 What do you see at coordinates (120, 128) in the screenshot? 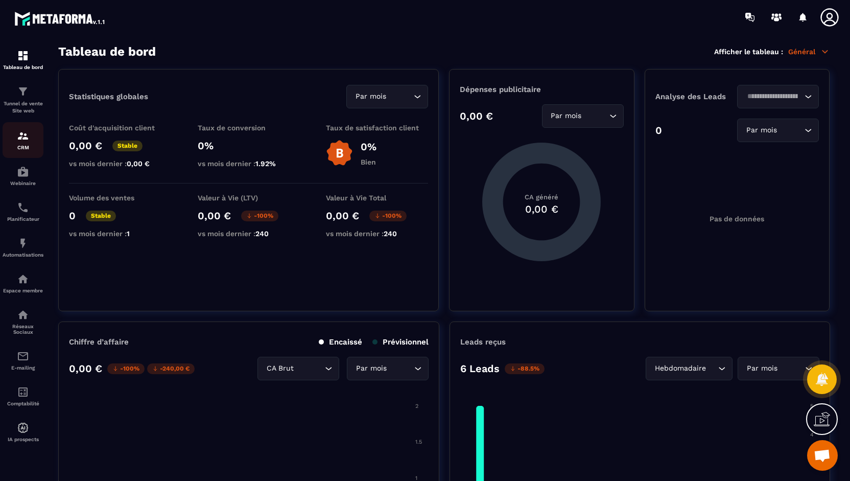
I see `p: Coût d'acquisition client` at bounding box center [120, 128].